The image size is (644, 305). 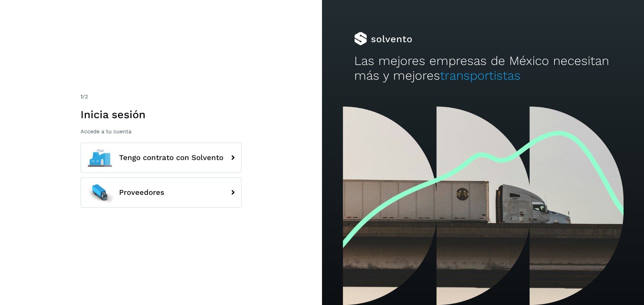 What do you see at coordinates (171, 158) in the screenshot?
I see `span: Tengo contrato con Solvento` at bounding box center [171, 158].